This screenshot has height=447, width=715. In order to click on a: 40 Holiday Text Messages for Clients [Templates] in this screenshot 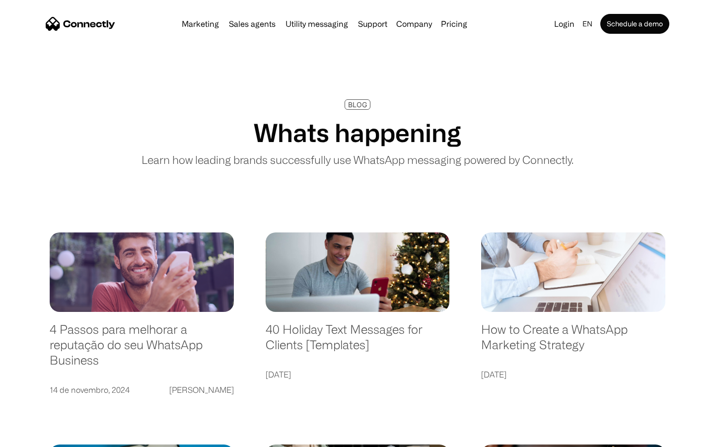, I will do `click(358, 342)`.